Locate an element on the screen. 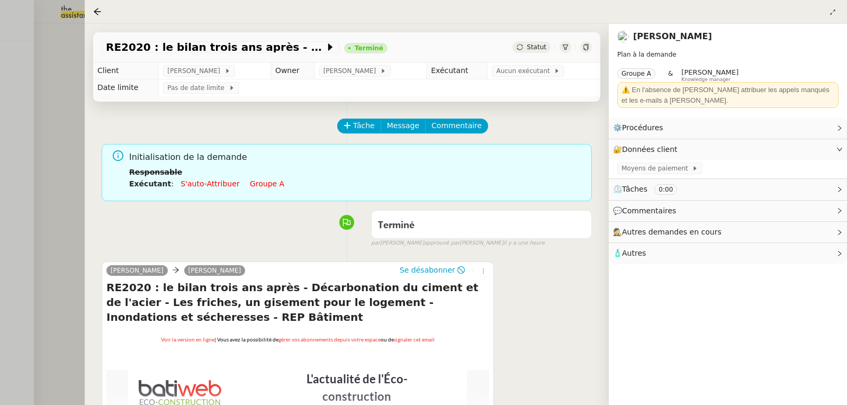  span: Terminé is located at coordinates (396, 225).